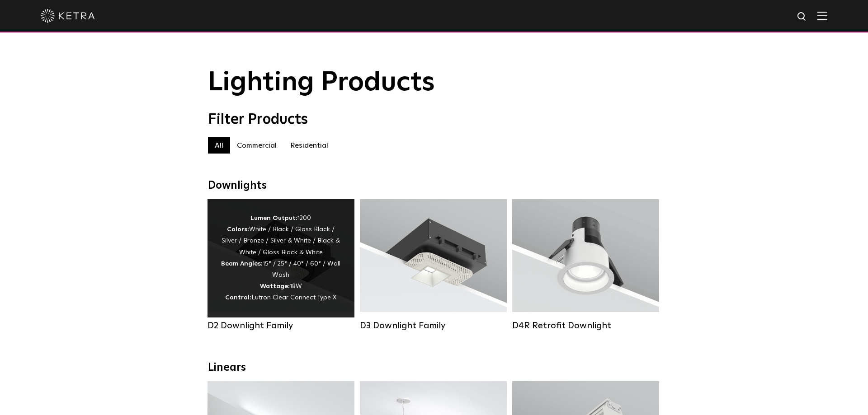 This screenshot has width=868, height=415. I want to click on label: All, so click(219, 146).